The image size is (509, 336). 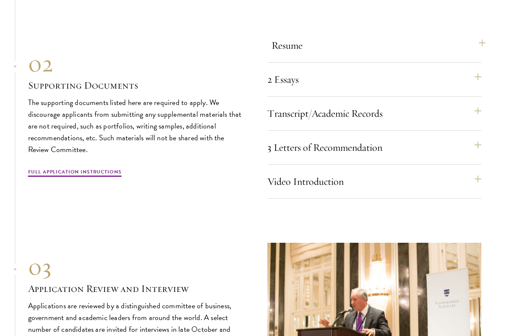 I want to click on h3: Supporting Documents, so click(x=135, y=85).